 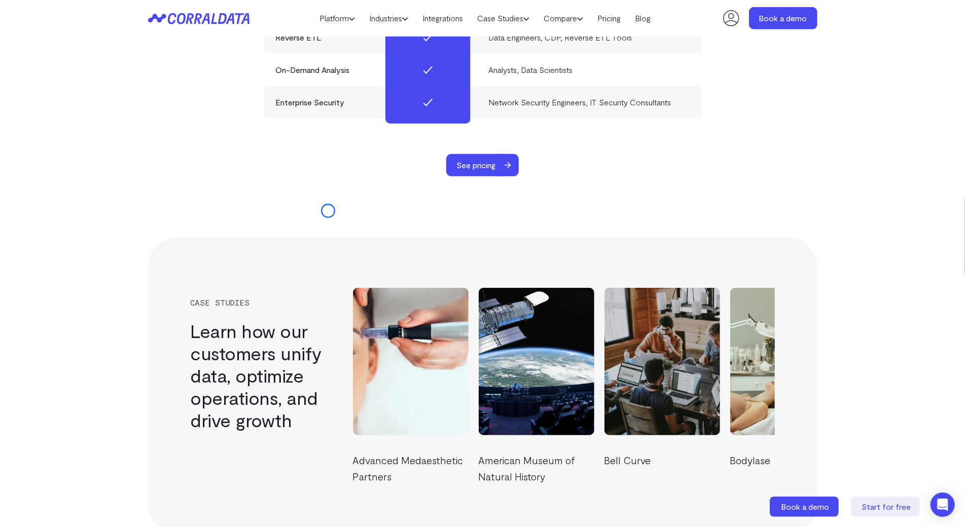 What do you see at coordinates (886, 506) in the screenshot?
I see `span: Start for free` at bounding box center [886, 506].